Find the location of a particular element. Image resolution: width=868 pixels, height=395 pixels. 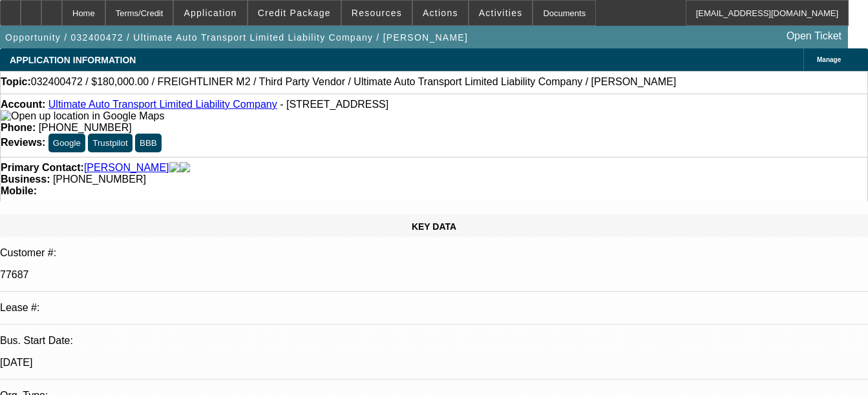

span: Actions is located at coordinates (440, 13).